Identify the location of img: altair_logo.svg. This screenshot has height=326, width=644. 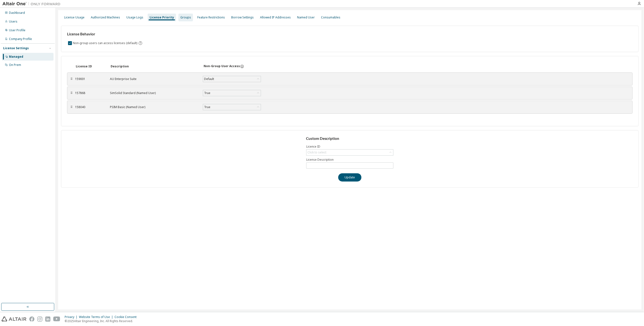
(14, 319).